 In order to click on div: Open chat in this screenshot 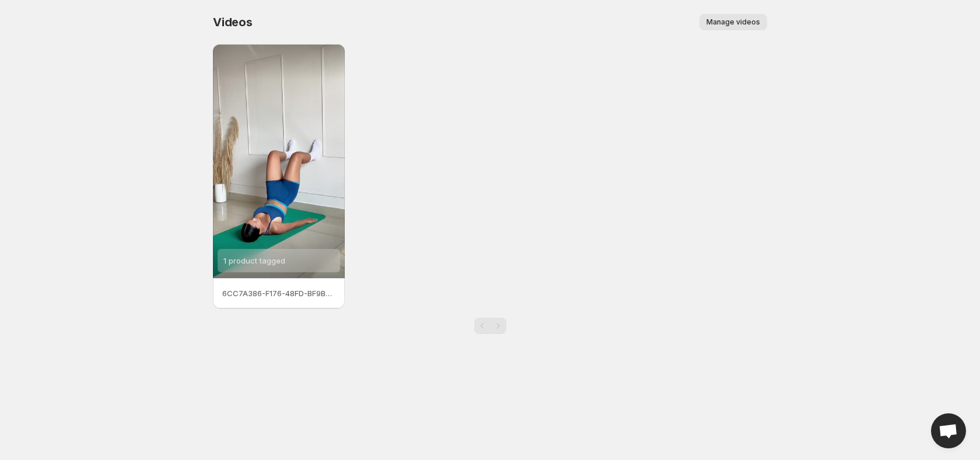, I will do `click(949, 431)`.